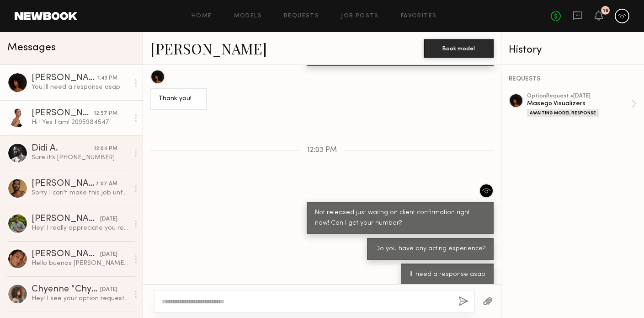 The width and height of the screenshot is (644, 318). What do you see at coordinates (322, 150) in the screenshot?
I see `span: 12:03 PM` at bounding box center [322, 150].